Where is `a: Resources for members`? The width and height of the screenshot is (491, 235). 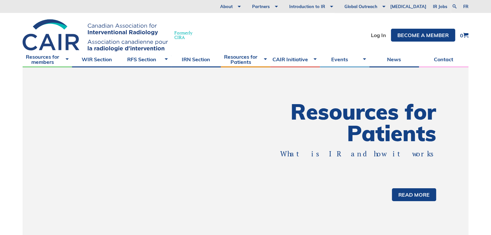 a: Resources for members is located at coordinates (47, 59).